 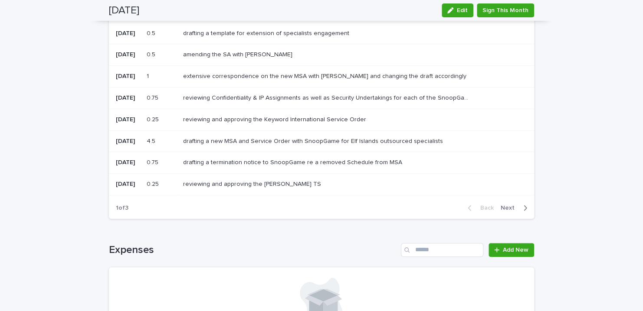 I want to click on span: Edit, so click(x=462, y=10).